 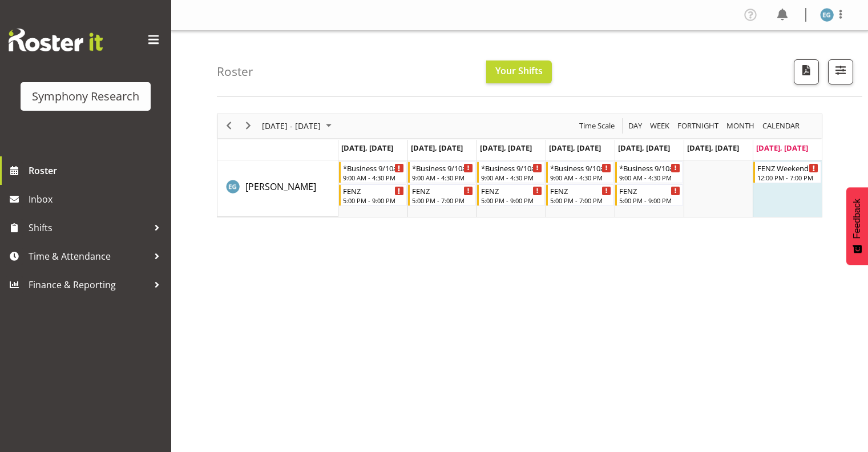 What do you see at coordinates (86, 96) in the screenshot?
I see `div: Symphony Research` at bounding box center [86, 96].